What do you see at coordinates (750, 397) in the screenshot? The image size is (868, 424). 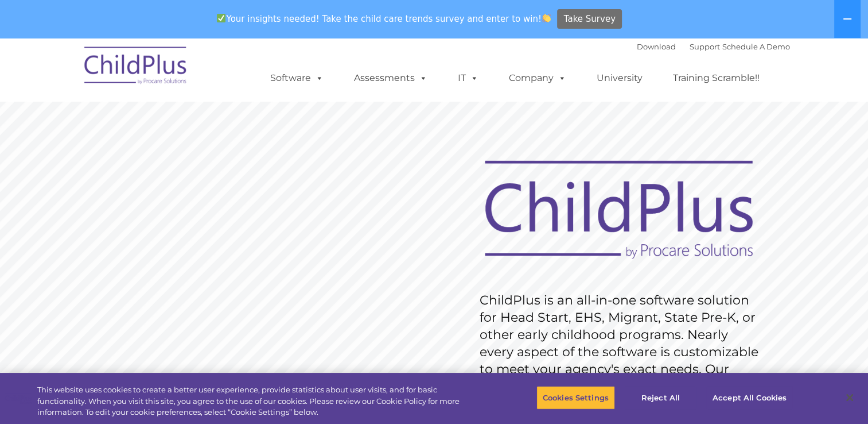 I see `button: Accept All Cookies` at bounding box center [750, 397].